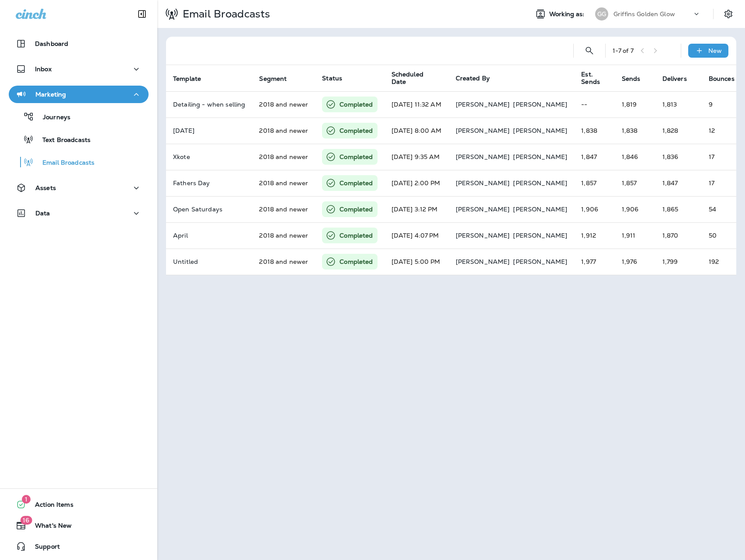  Describe the element at coordinates (142, 14) in the screenshot. I see `button: Collapse Sidebar` at that location.